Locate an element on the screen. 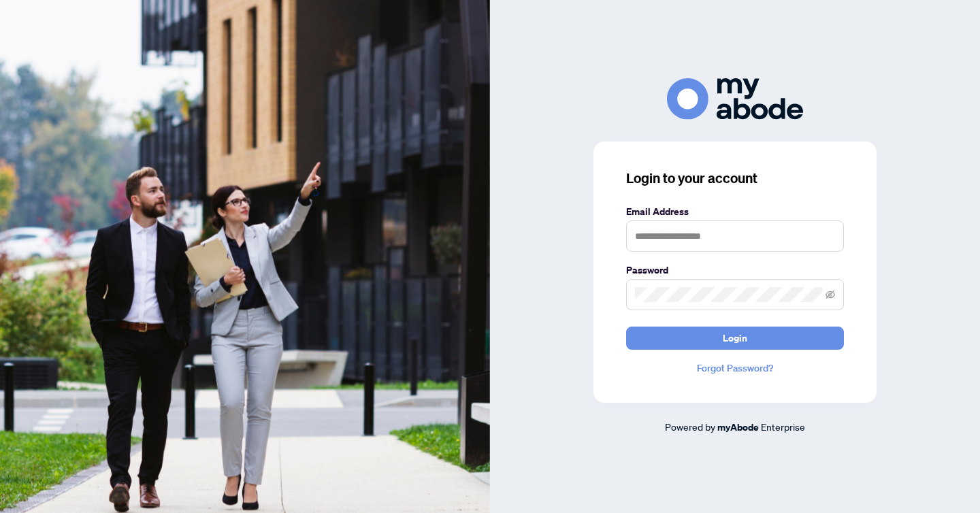  a: Forgot Password? is located at coordinates (735, 368).